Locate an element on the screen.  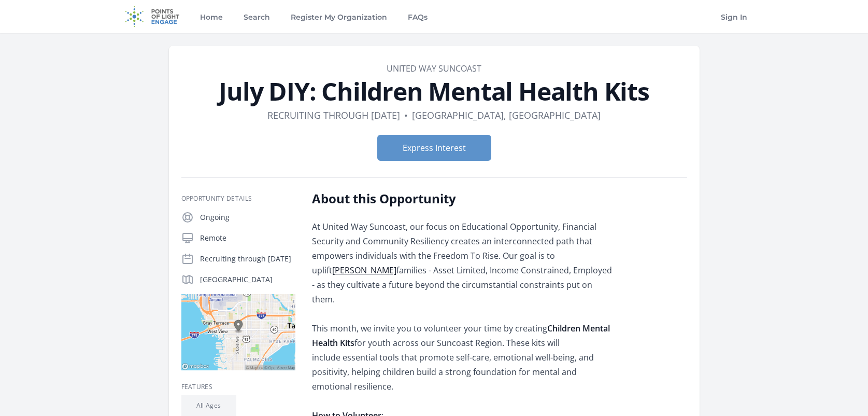
p: Ongoing is located at coordinates (248, 217).